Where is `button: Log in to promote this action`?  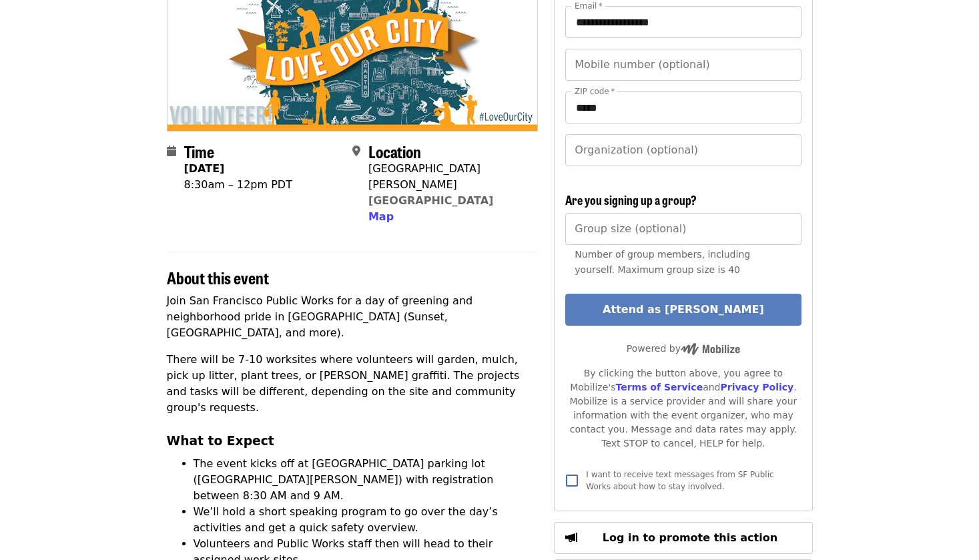
button: Log in to promote this action is located at coordinates (683, 538).